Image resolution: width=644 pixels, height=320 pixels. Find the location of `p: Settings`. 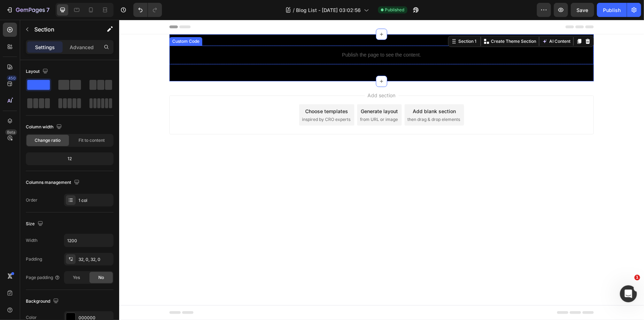

p: Settings is located at coordinates (45, 47).